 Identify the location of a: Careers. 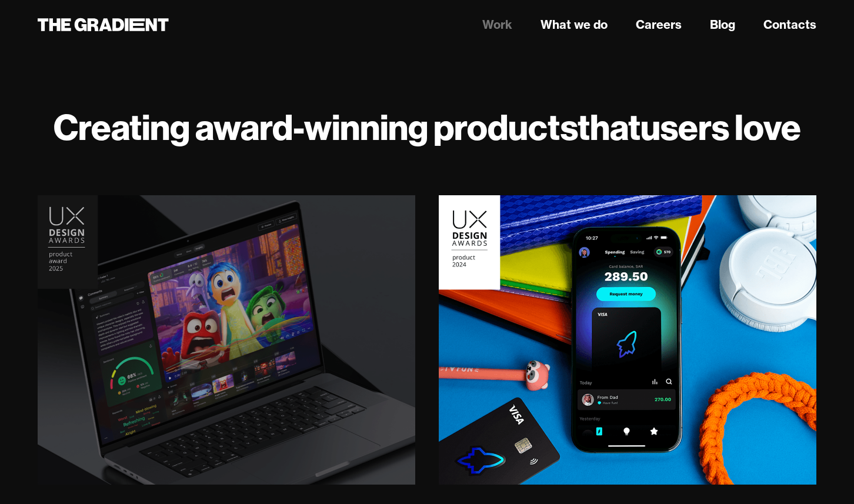
(658, 25).